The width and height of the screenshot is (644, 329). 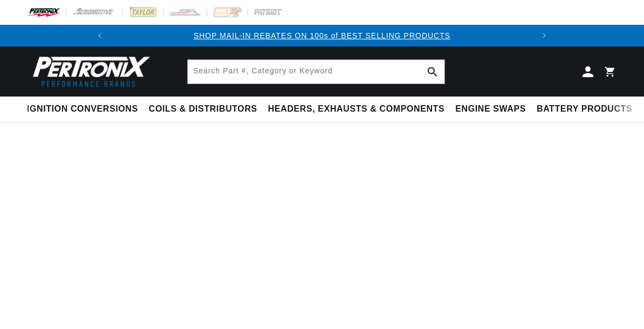 What do you see at coordinates (584, 109) in the screenshot?
I see `span: Battery Products` at bounding box center [584, 109].